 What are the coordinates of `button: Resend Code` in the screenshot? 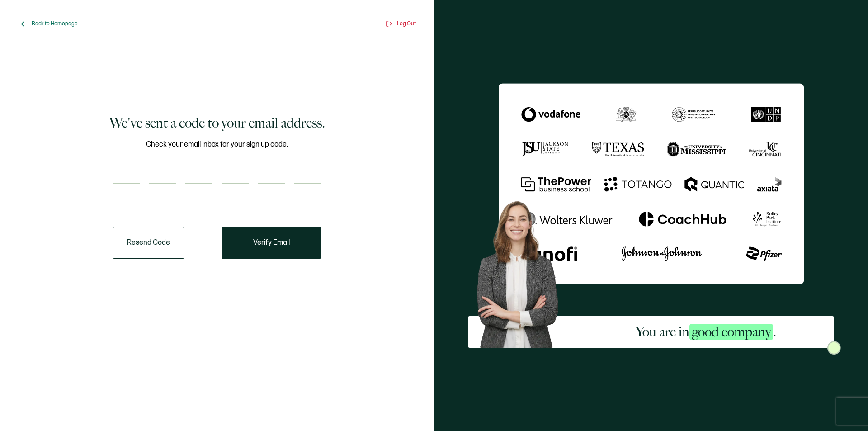 It's located at (148, 243).